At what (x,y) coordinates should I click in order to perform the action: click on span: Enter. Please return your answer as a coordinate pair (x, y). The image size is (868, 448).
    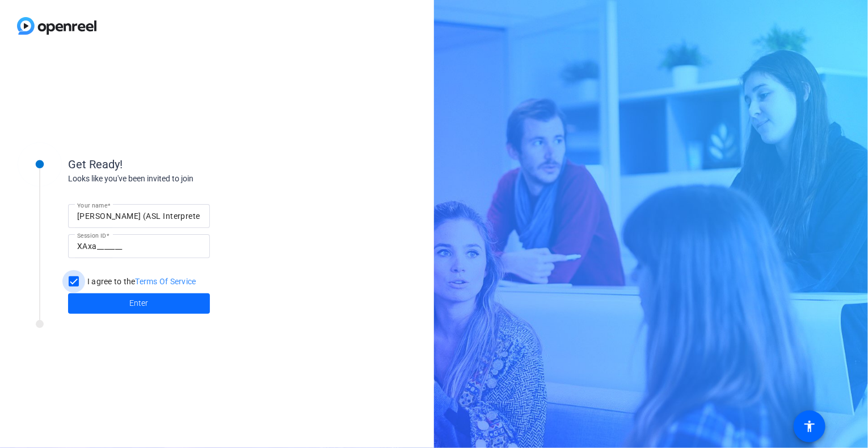
    Looking at the image, I should click on (140, 303).